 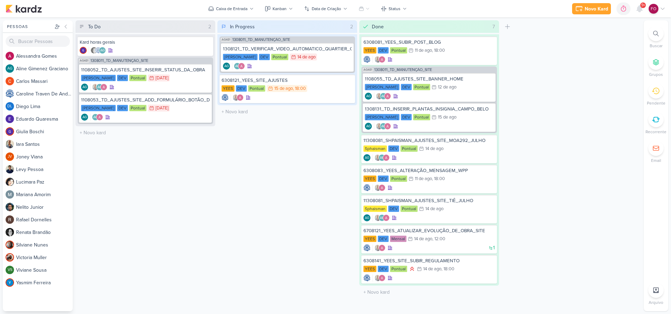 I want to click on span: AG481, so click(x=84, y=60).